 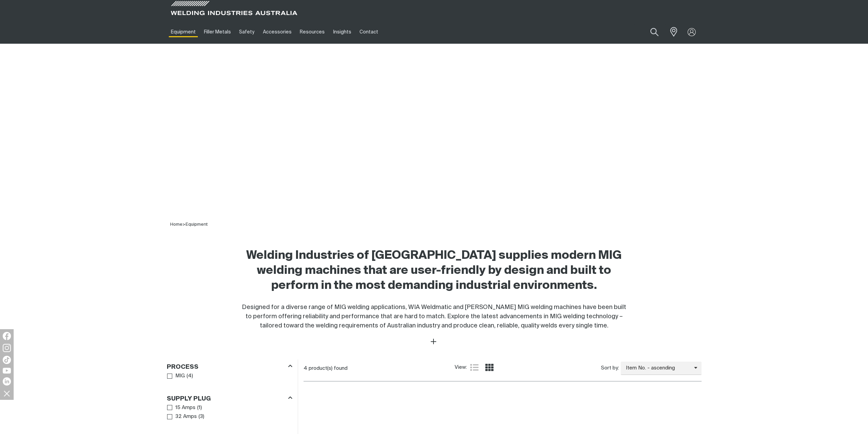 What do you see at coordinates (199, 408) in the screenshot?
I see `span: ( 1 )` at bounding box center [199, 408].